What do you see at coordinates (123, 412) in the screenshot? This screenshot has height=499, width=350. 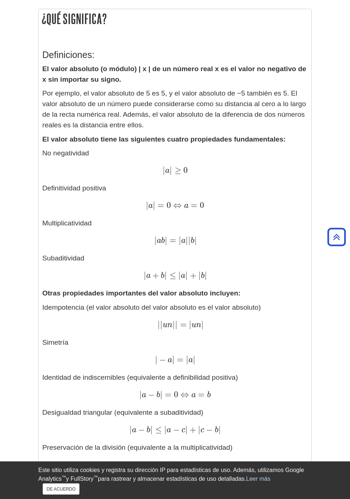 I see `font: Desigualdad triangular (equivalente a subaditividad)` at bounding box center [123, 412].